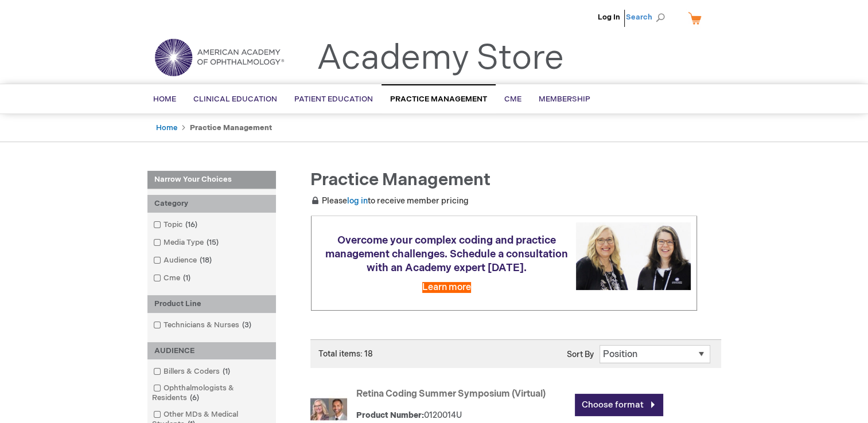 This screenshot has width=868, height=423. Describe the element at coordinates (176, 225) in the screenshot. I see `a: Topic16` at that location.